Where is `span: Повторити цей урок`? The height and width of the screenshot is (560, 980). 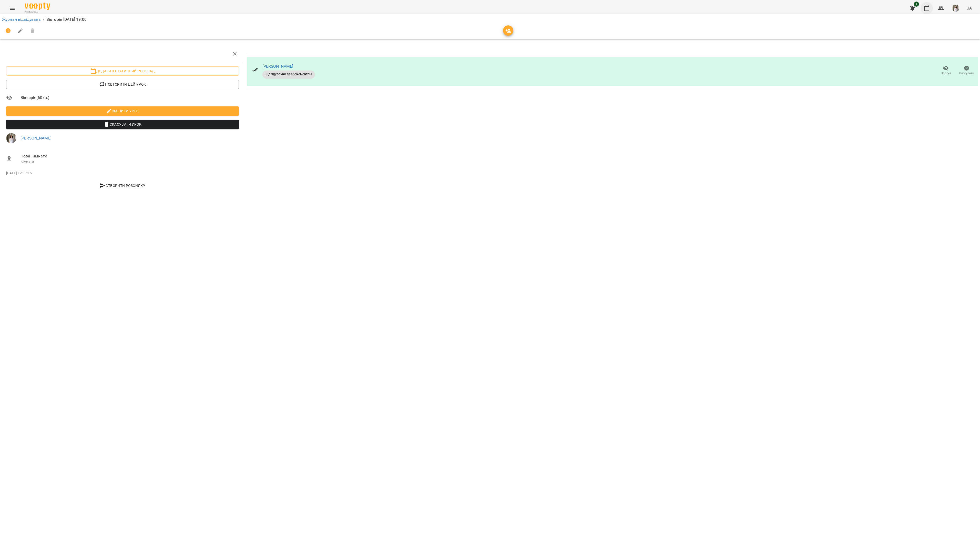
span: Повторити цей урок is located at coordinates (123, 84).